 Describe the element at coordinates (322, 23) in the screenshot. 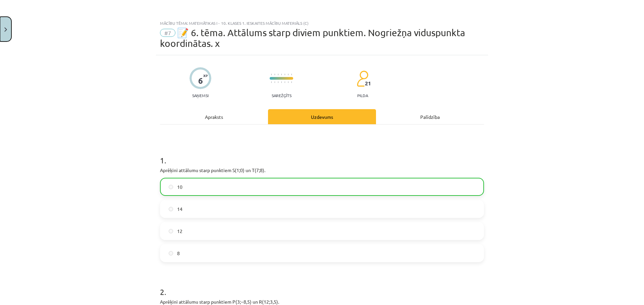

I see `div: Mācību tēma: Matemātikas i - 10. klases 1. ieskaites mācību materiāls (c)` at that location.